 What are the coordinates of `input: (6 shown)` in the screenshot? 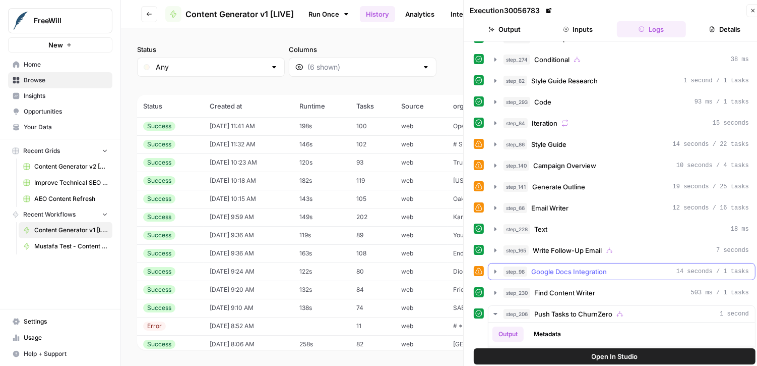 It's located at (362, 67).